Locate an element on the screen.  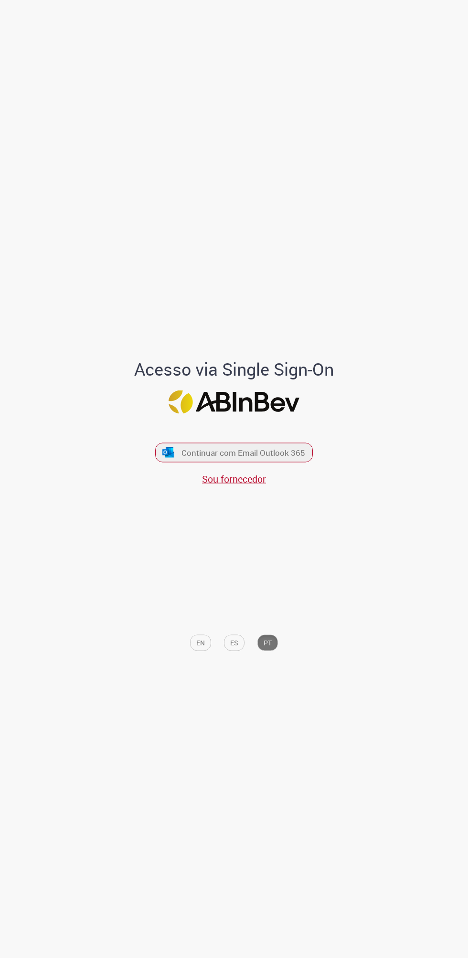
button: ES is located at coordinates (234, 643).